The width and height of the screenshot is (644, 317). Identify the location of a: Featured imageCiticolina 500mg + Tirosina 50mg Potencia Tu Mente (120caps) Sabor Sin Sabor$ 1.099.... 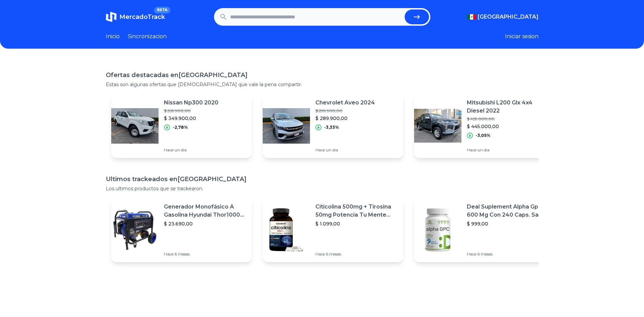
(333, 230).